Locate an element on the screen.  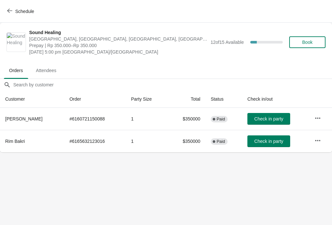
span: Book is located at coordinates (308, 42).